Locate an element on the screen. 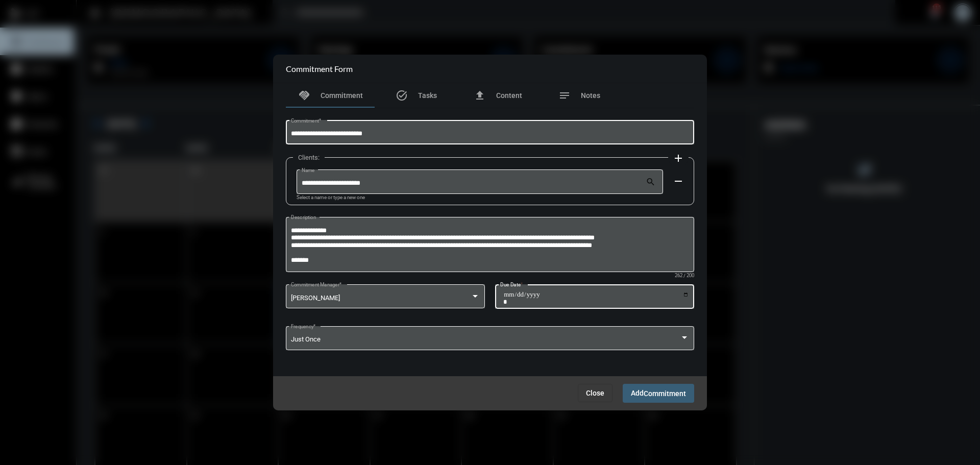 This screenshot has width=980, height=465. mat-icon: file_upload is located at coordinates (480, 95).